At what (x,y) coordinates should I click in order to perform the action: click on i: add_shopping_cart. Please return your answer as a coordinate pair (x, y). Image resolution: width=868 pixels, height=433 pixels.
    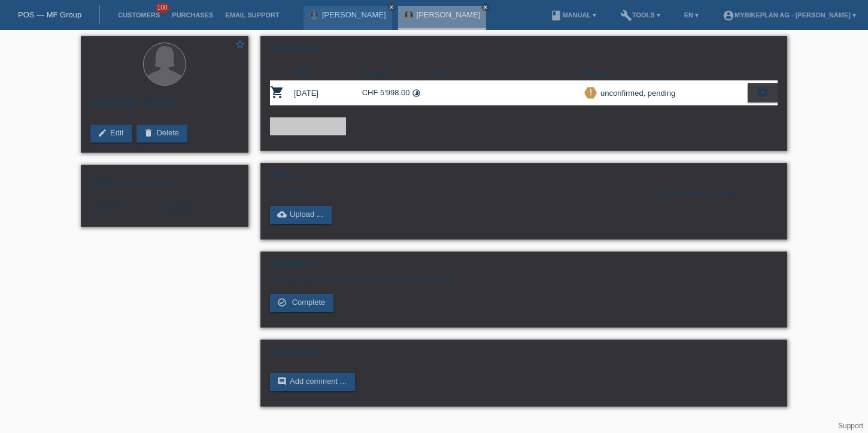
    Looking at the image, I should click on (282, 125).